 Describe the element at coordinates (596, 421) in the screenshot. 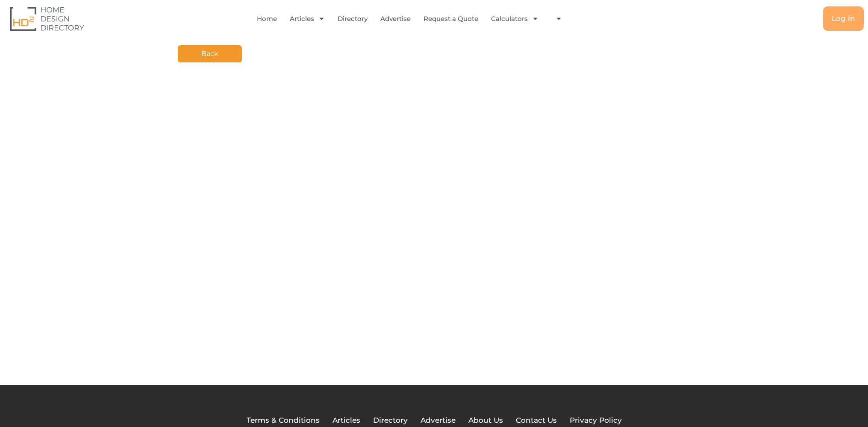

I see `span: Privacy Policy` at that location.